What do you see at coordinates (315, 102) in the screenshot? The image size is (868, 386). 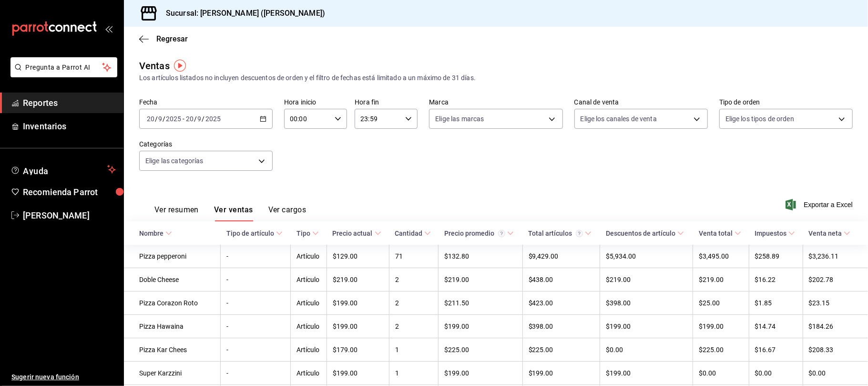 I see `label: Hora inicio` at bounding box center [315, 102].